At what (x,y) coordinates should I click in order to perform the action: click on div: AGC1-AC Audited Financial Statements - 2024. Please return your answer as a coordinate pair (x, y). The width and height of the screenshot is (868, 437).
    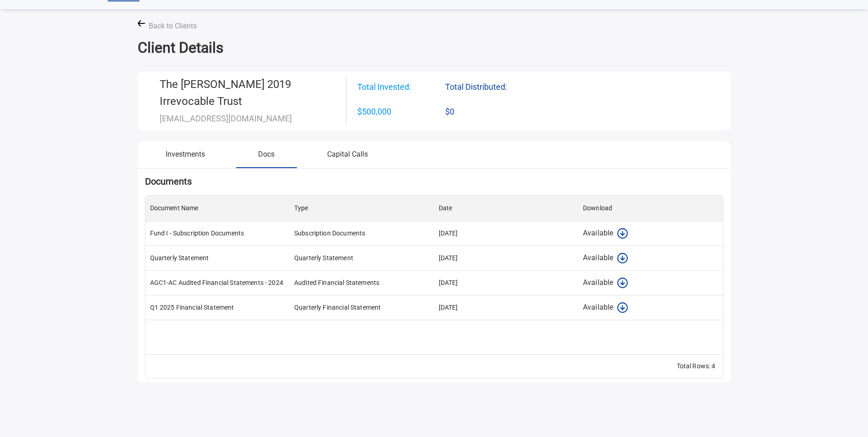
    Looking at the image, I should click on (217, 283).